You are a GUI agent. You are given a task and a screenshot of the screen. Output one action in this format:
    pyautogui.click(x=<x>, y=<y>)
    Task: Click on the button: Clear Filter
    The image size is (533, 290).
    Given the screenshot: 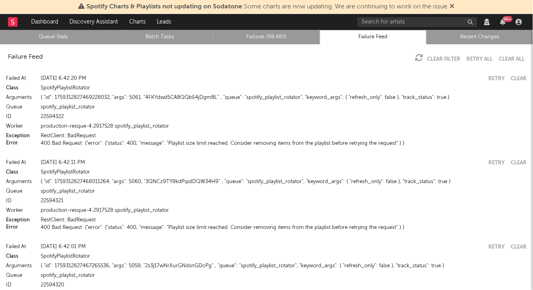 What is the action you would take?
    pyautogui.click(x=443, y=59)
    